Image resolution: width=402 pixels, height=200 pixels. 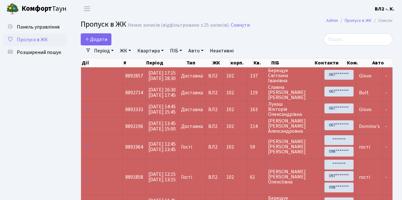 What do you see at coordinates (222, 51) in the screenshot?
I see `a: Неактивні` at bounding box center [222, 51].